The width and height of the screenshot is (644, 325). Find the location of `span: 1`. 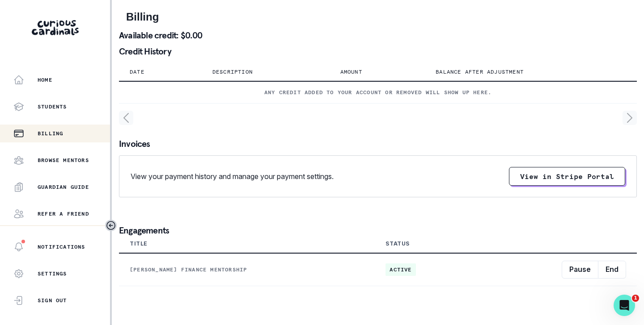

span: 1 is located at coordinates (635, 299).